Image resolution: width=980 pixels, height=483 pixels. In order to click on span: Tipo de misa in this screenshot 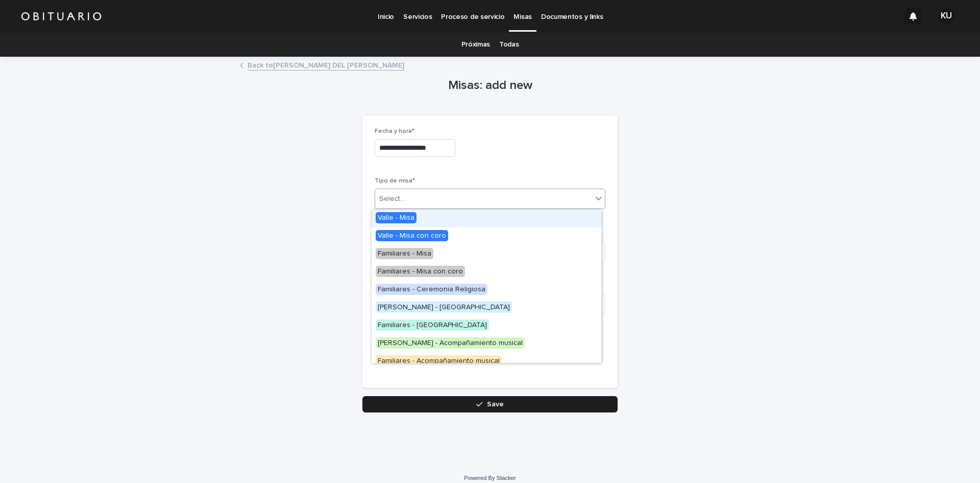, I will do `click(394, 181)`.